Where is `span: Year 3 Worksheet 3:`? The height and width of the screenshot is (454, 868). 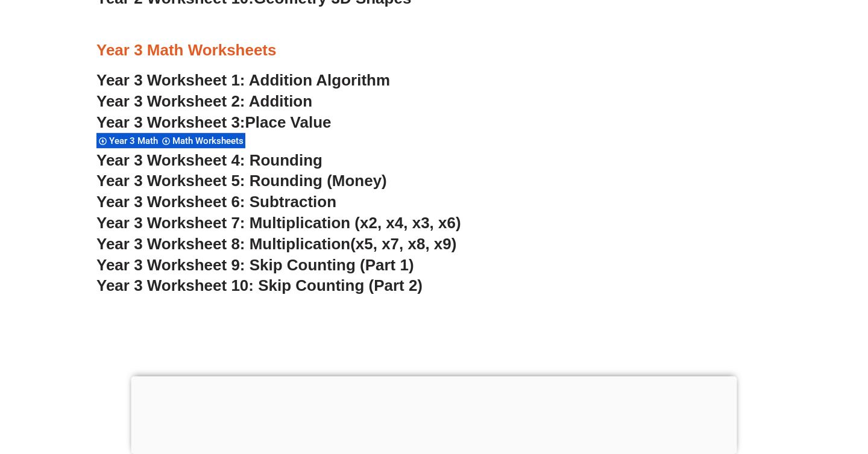 span: Year 3 Worksheet 3: is located at coordinates (170, 122).